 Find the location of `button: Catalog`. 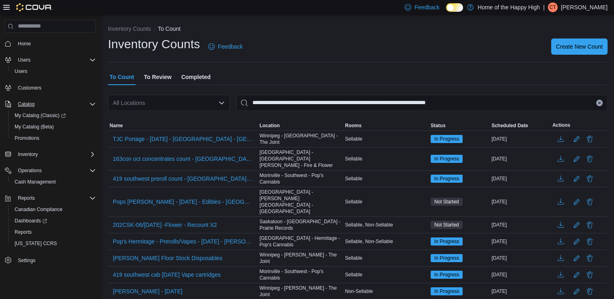

button: Catalog is located at coordinates (26, 104).